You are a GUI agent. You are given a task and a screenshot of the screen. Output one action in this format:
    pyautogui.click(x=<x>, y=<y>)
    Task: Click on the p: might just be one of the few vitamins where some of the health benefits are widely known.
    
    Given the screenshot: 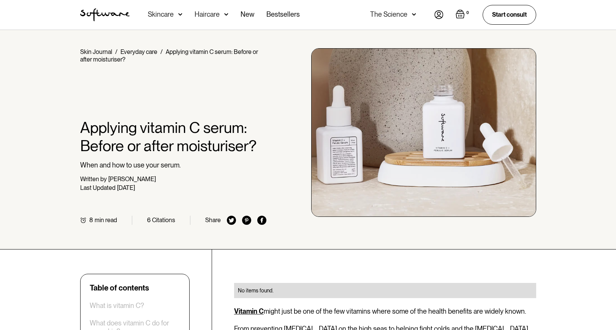 What is the action you would take?
    pyautogui.click(x=385, y=312)
    